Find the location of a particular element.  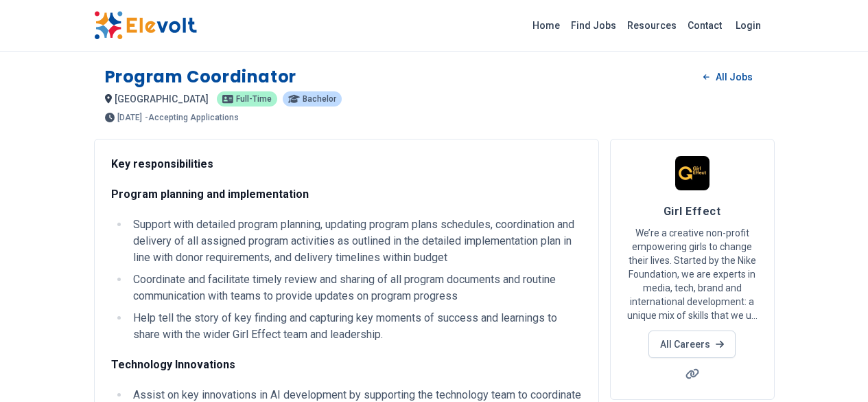

p: We’re a creative non-profit empowering girls to change their lives. Started by the Nike Foundatio... is located at coordinates (693, 274).